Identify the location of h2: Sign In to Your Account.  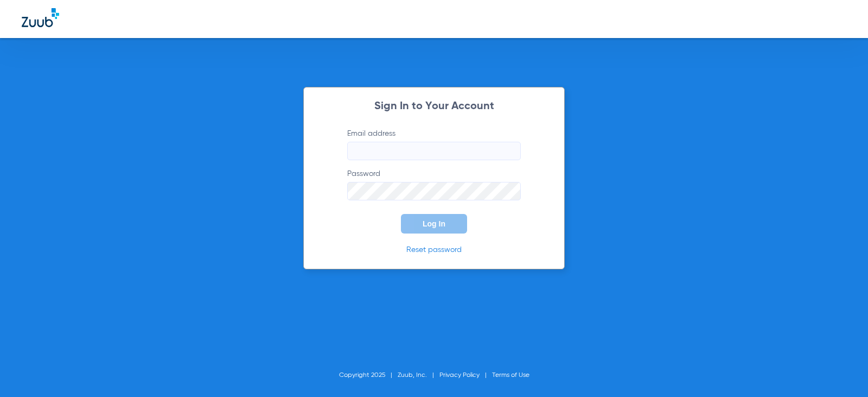
(434, 106).